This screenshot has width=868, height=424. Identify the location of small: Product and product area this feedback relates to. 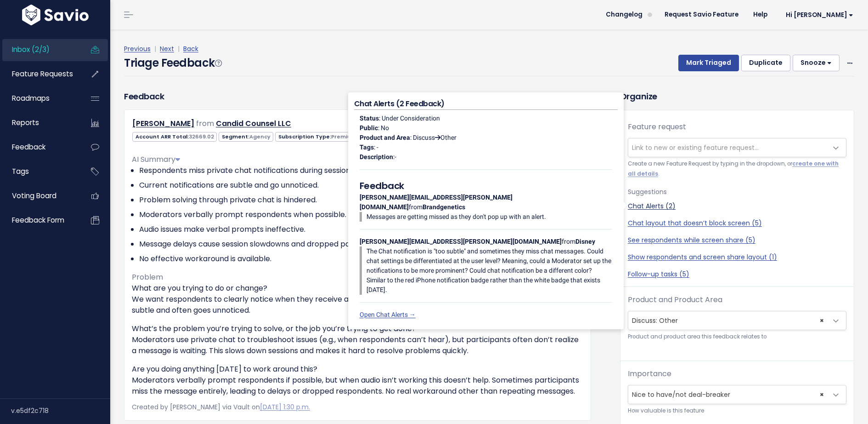
(737, 337).